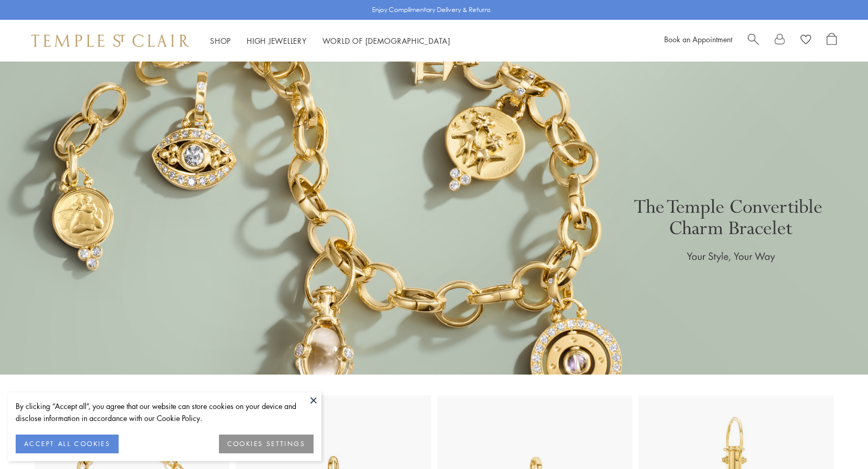  I want to click on button: ACCEPT ALL COOKIES, so click(67, 444).